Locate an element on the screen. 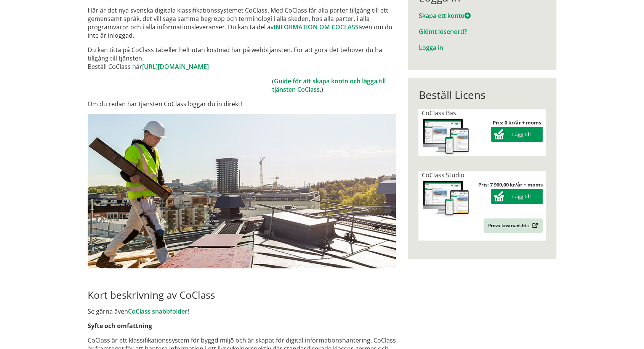 This screenshot has height=349, width=644. span: CoClass Studio is located at coordinates (443, 175).